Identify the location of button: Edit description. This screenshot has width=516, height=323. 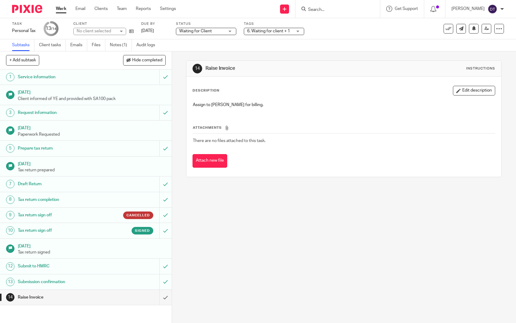
(474, 91).